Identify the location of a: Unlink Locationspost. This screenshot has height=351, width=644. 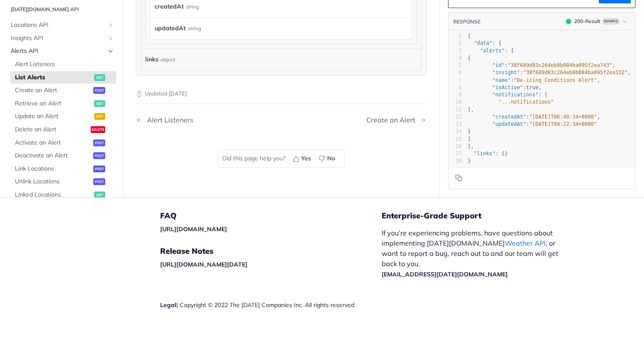
(63, 182).